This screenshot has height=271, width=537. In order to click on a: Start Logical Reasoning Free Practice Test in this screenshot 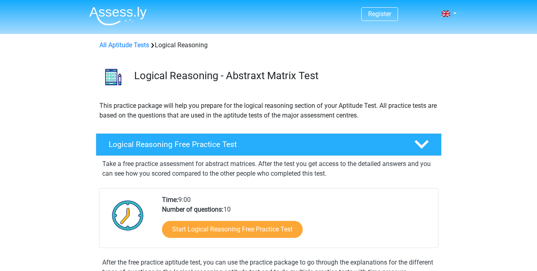, I will do `click(232, 229)`.